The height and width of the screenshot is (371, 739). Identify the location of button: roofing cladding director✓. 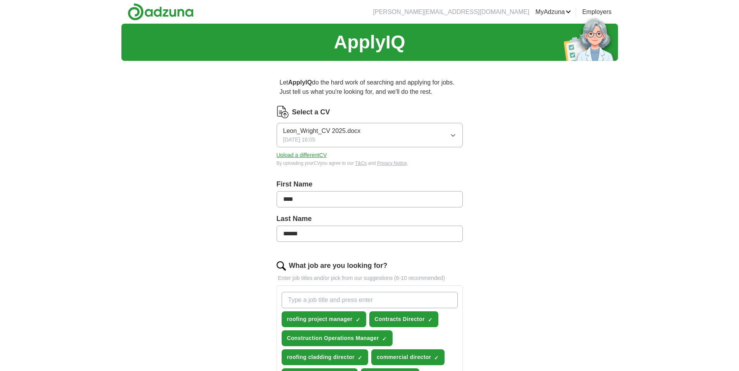
(325, 357).